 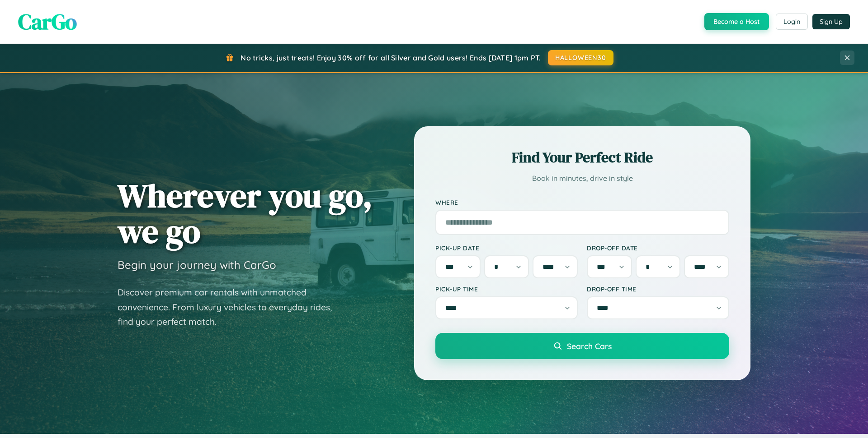 What do you see at coordinates (506, 289) in the screenshot?
I see `label: Pick-up Time` at bounding box center [506, 289].